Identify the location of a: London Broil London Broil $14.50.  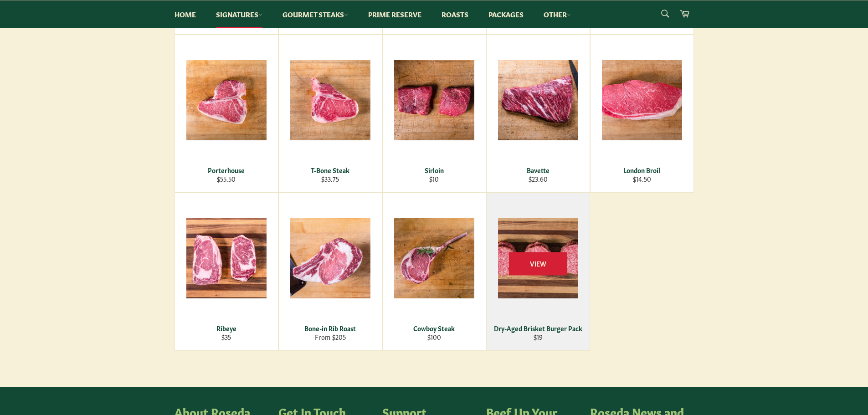
(642, 113).